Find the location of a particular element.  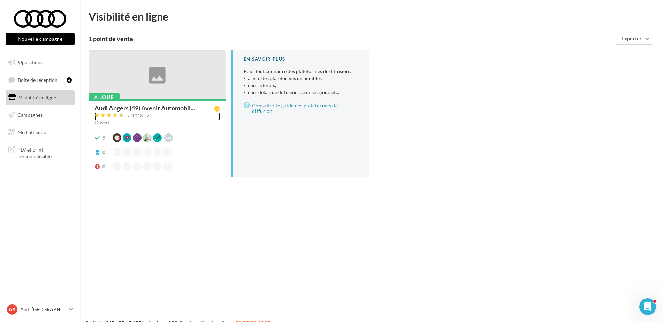

li: - la liste des plateformes disponibles, is located at coordinates (300, 78).